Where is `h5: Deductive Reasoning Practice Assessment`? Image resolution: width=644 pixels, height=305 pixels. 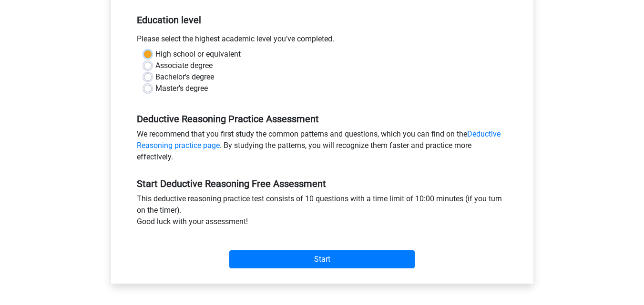
h5: Deductive Reasoning Practice Assessment is located at coordinates (322, 119).